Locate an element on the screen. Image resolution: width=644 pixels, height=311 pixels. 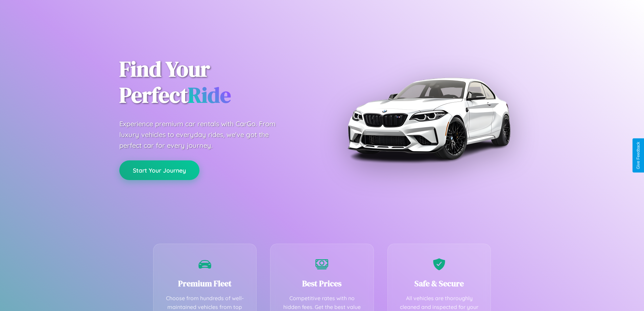
h3: Premium Fleet is located at coordinates (205, 283).